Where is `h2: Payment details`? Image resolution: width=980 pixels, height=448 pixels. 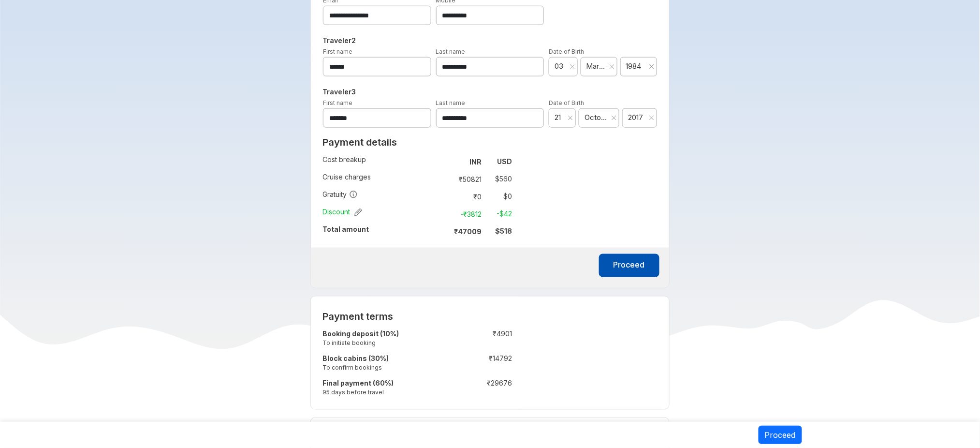
h2: Payment details is located at coordinates (417, 142).